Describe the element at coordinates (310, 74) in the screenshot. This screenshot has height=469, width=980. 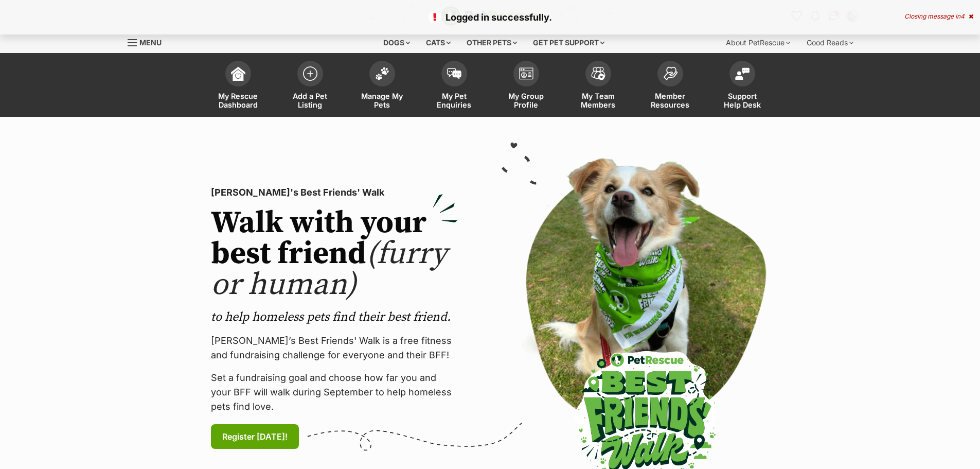
I see `img: add-pet-listing-icon-0afa8454b4691262ce3f59096e99ab1cd57d4a30225e0717b998d2c9b9846f56.svg` at that location.